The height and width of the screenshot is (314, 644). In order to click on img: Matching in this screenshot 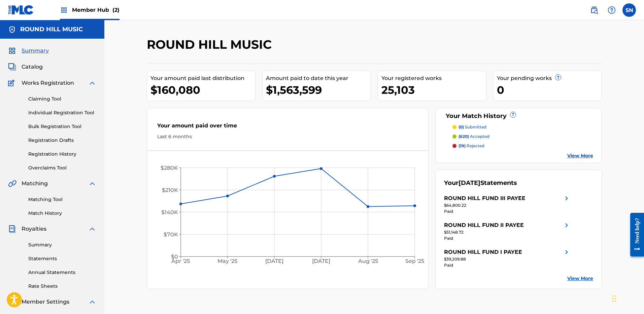, I will do `click(12, 184)`.